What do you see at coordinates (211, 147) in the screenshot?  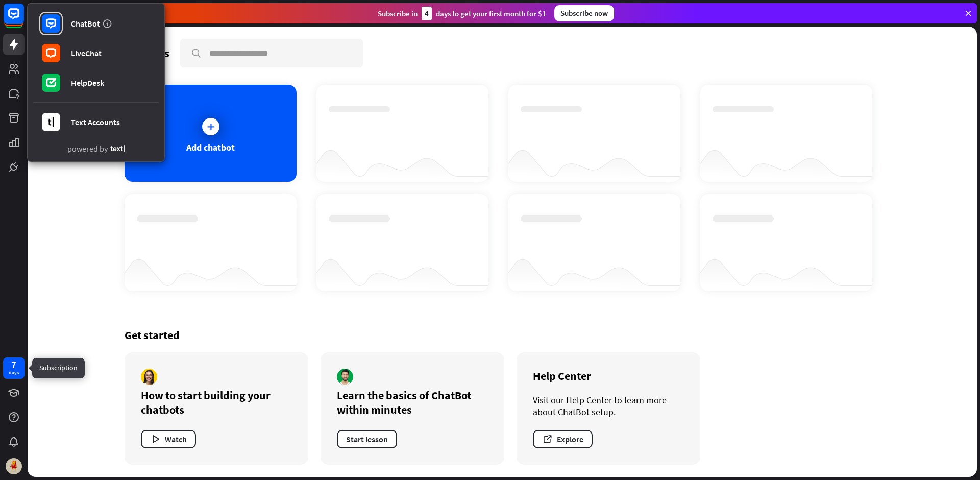 I see `div: Add chatbot` at bounding box center [211, 147].